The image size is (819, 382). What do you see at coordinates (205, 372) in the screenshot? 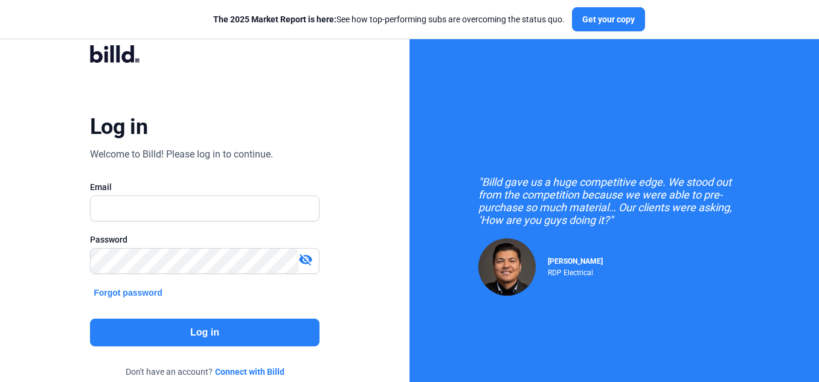
I see `div: Don't have an account?` at bounding box center [205, 372].